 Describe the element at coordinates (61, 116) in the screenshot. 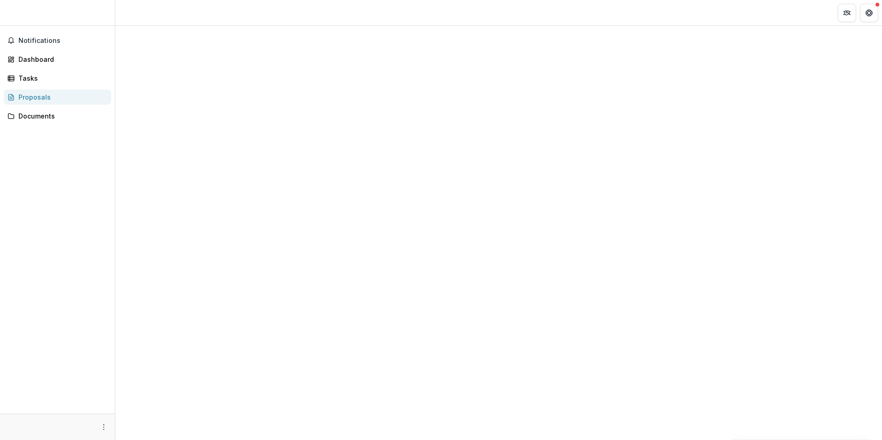

I see `div: Documents` at that location.